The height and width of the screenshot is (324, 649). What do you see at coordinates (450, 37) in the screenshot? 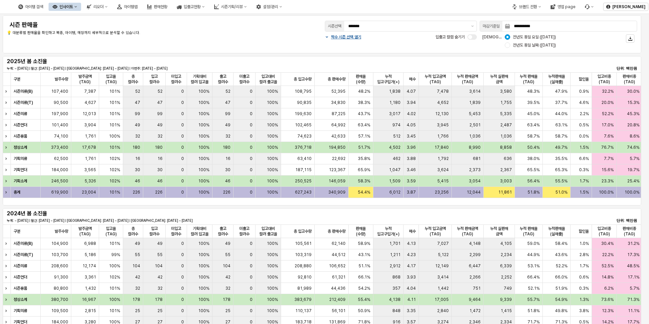
I see `span: 입출고 컬럼 숨기기` at bounding box center [450, 37].